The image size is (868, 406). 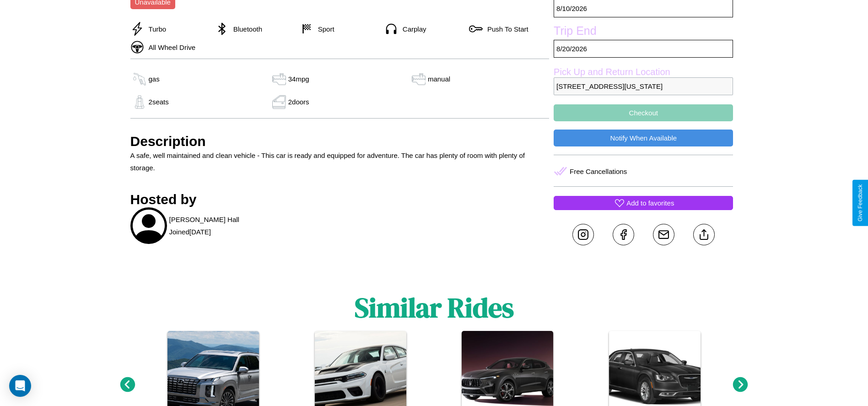 I want to click on p: 8 / 20 / 2026, so click(x=643, y=49).